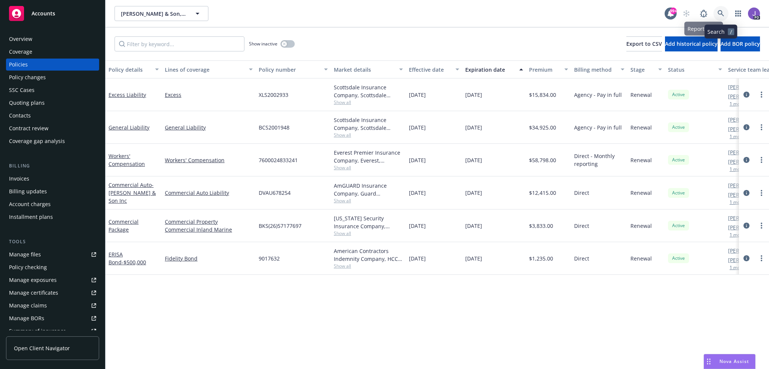 The image size is (769, 369). What do you see at coordinates (368, 255) in the screenshot?
I see `div: American Contractors Indemnity Company, HCC Surety` at bounding box center [368, 255].